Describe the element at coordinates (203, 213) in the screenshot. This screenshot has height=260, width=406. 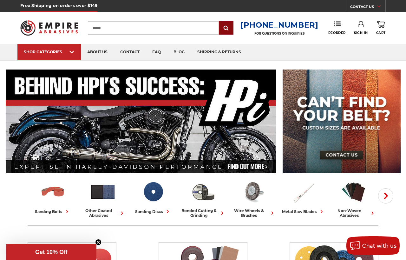
I see `div: bonded cutting & grinding` at that location.